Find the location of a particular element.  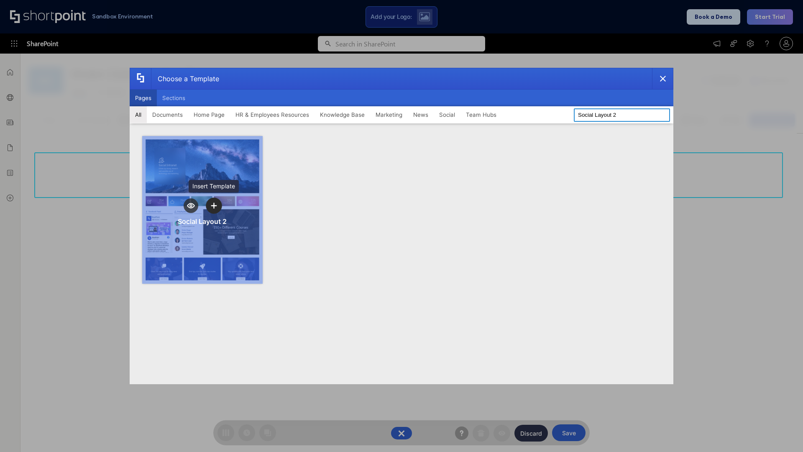

button: Social is located at coordinates (447, 115).